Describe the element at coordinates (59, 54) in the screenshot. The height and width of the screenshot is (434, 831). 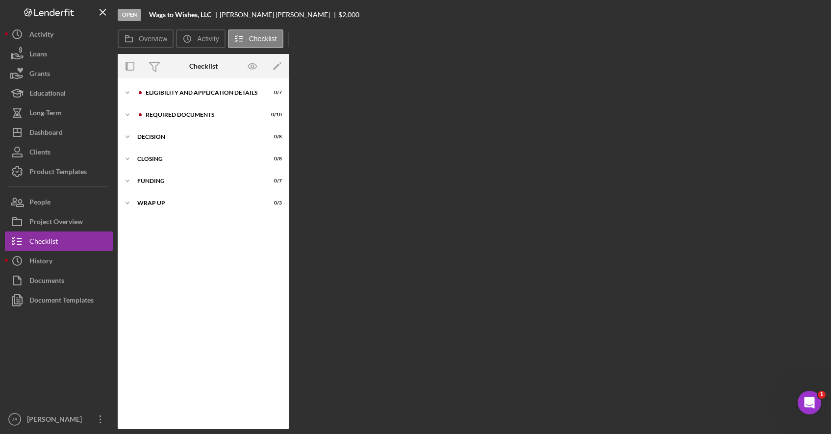
I see `button: Loans` at that location.